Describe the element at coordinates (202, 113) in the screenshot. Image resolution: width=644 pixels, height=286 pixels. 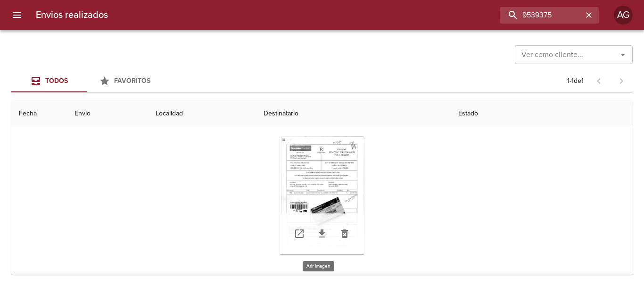
I see `th: Localidad` at that location.